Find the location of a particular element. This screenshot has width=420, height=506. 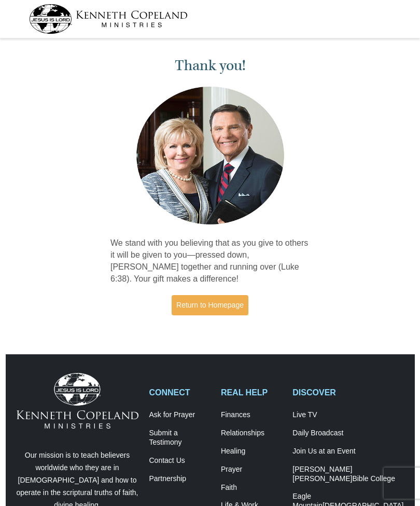

a: Join Us at an Event is located at coordinates (348, 451).